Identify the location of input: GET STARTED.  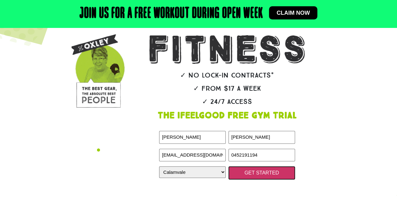
(262, 173).